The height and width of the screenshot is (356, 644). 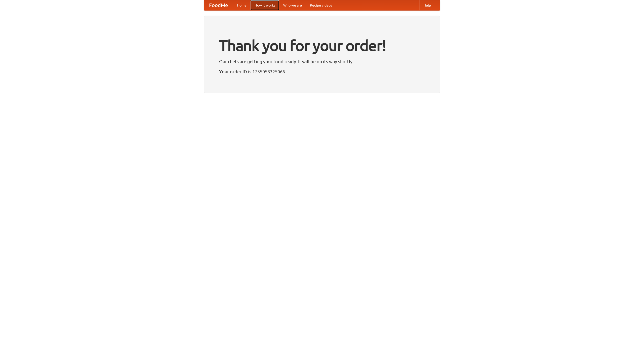 What do you see at coordinates (427, 5) in the screenshot?
I see `a: Help` at bounding box center [427, 5].